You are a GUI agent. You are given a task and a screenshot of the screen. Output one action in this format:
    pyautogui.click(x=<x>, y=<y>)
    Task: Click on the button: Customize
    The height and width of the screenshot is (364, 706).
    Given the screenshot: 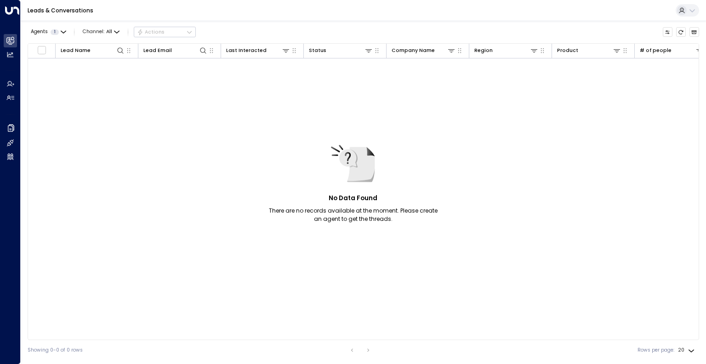 What is the action you would take?
    pyautogui.click(x=668, y=32)
    